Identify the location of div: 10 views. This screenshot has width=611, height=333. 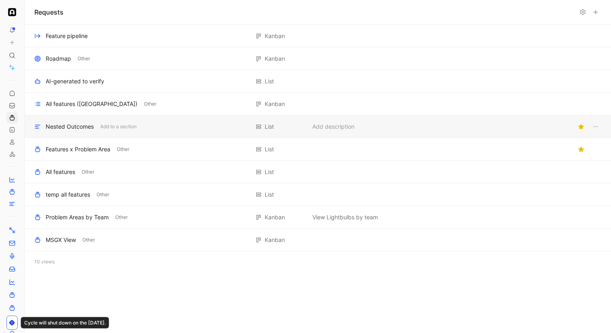
(318, 262).